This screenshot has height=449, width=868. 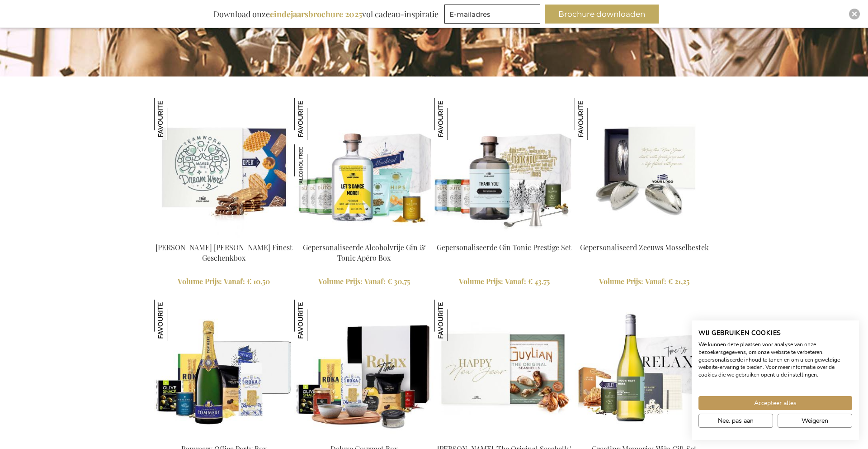 I want to click on input: E-mailadres, so click(x=493, y=14).